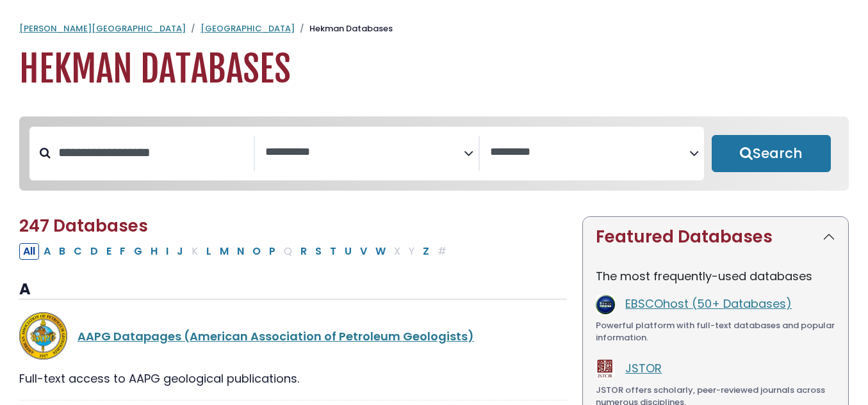 The image size is (868, 405). Describe the element at coordinates (363, 252) in the screenshot. I see `button: Filter Results V` at that location.